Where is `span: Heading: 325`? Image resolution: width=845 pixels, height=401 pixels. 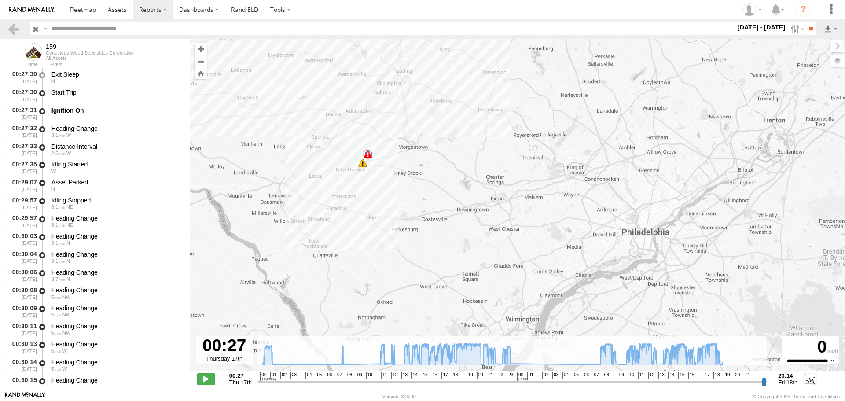
span: Heading: 325 is located at coordinates (66, 297).